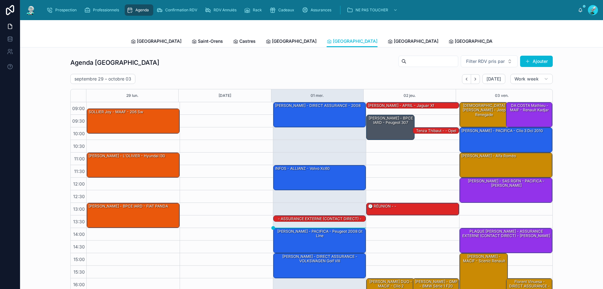 The height and width of the screenshot is (289, 603). What do you see at coordinates (531, 79) in the screenshot?
I see `button: Work week` at bounding box center [531, 79].